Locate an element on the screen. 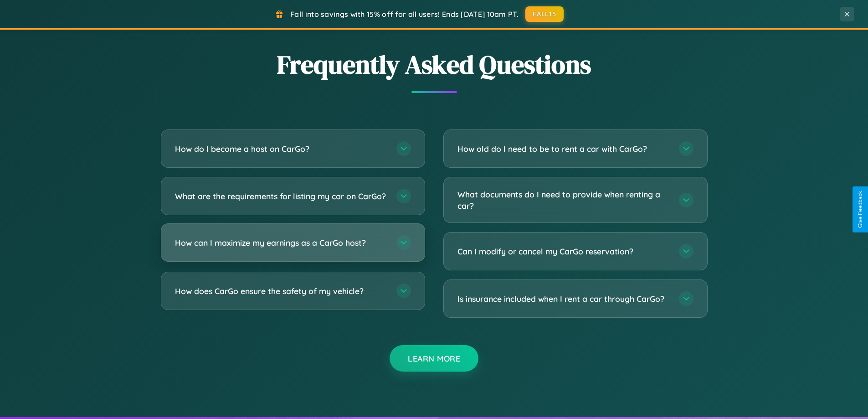 The height and width of the screenshot is (419, 868). h3: Can I modify or cancel my CarGo reservation? is located at coordinates (564, 251).